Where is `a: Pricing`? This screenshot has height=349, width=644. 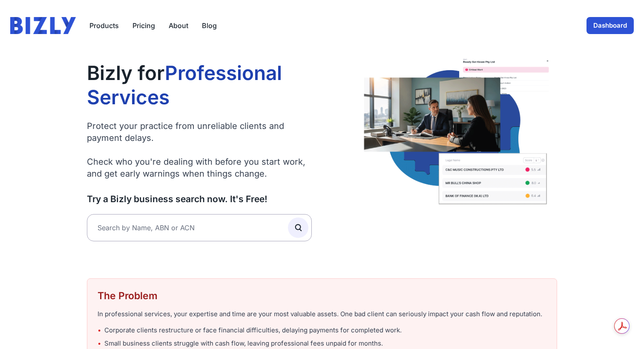
a: Pricing is located at coordinates (144, 26).